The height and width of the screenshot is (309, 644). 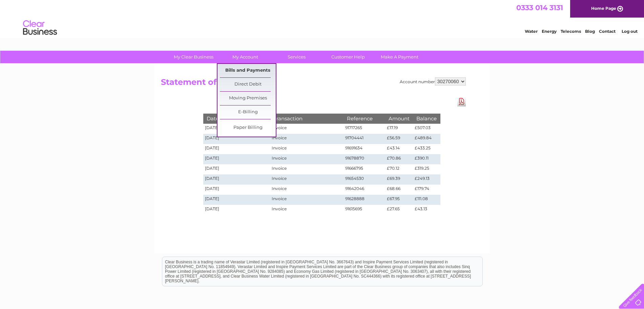 What do you see at coordinates (426, 159) in the screenshot?
I see `td: £390.11` at bounding box center [426, 159].